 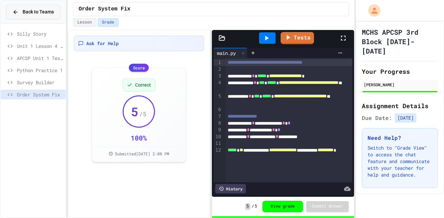 I want to click on span: APCSP Unit 1 Test - Programming Question, so click(x=40, y=58).